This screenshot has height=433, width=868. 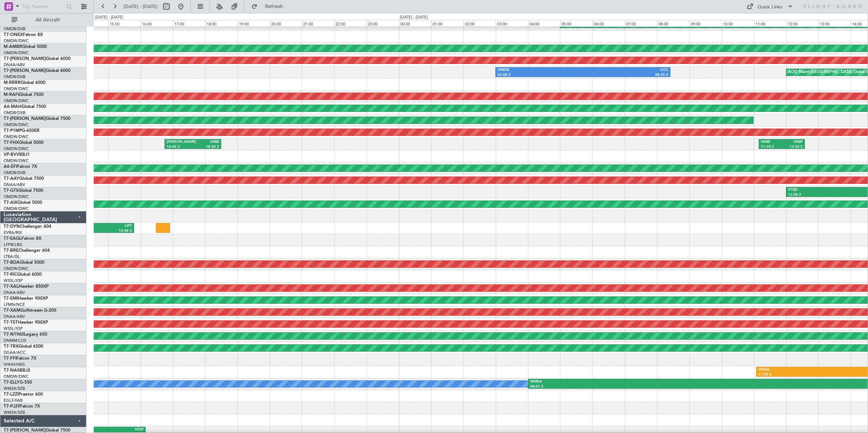 What do you see at coordinates (625, 75) in the screenshot?
I see `div: 08:25 Z` at bounding box center [625, 75].